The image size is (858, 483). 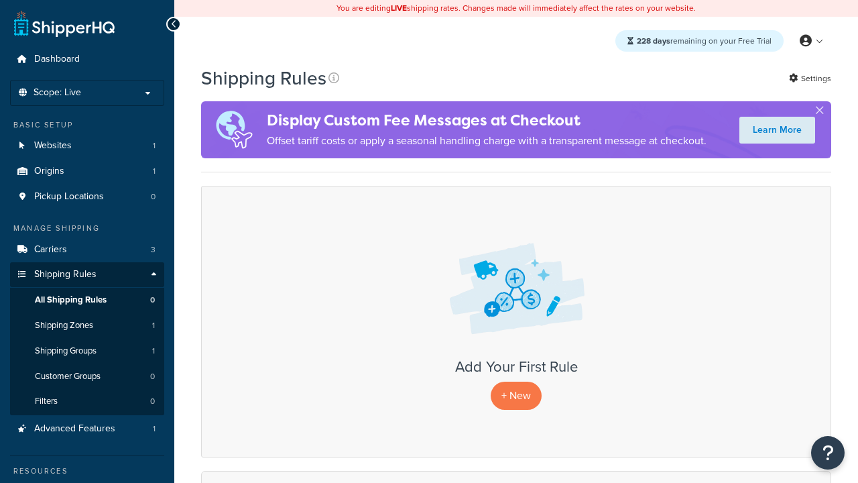 I want to click on a: All Shipping Rules 0, so click(x=87, y=300).